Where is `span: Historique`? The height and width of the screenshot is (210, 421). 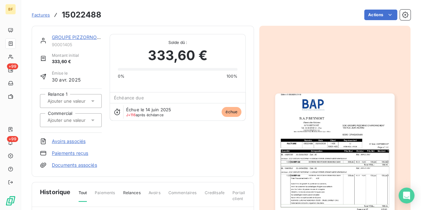
span: Historique is located at coordinates (55, 192).